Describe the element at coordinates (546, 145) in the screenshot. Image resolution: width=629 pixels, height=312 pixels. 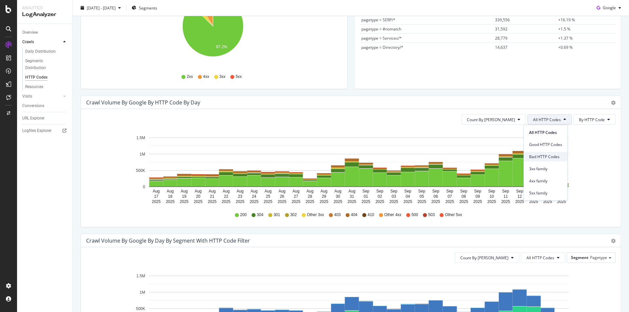
I see `span: Good HTTP Codes` at that location.